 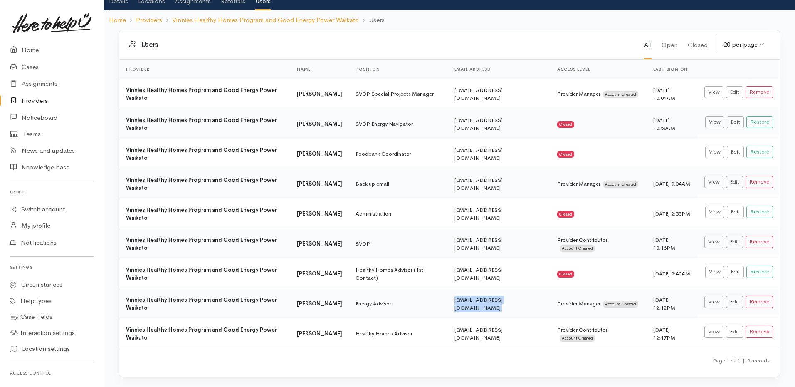 I want to click on td: Energy Advisor, so click(x=399, y=304).